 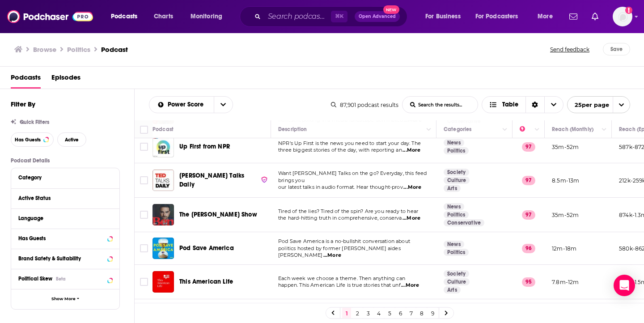 I want to click on span: Quick Filters, so click(x=34, y=122).